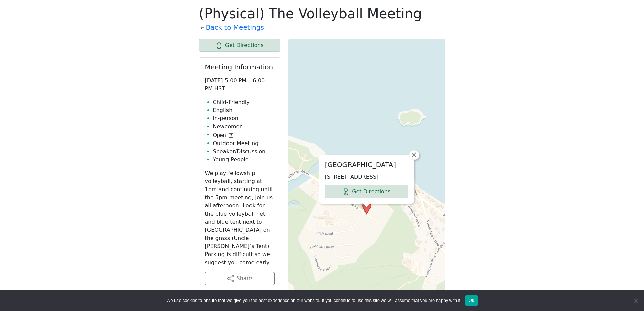 Image resolution: width=644 pixels, height=311 pixels. Describe the element at coordinates (244, 111) in the screenshot. I see `li: English` at that location.